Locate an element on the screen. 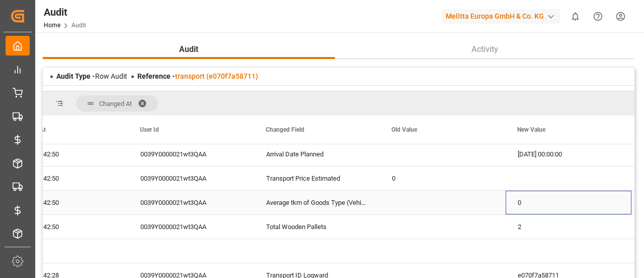 Image resolution: width=644 pixels, height=278 pixels. span: Old Value is located at coordinates (404, 129).